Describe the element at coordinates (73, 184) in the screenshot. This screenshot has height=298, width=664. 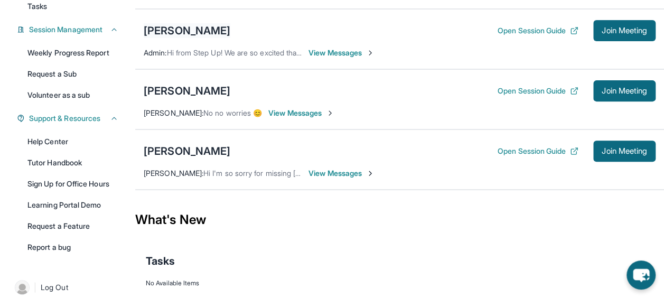
I see `a: Sign Up for Office Hours` at that location.